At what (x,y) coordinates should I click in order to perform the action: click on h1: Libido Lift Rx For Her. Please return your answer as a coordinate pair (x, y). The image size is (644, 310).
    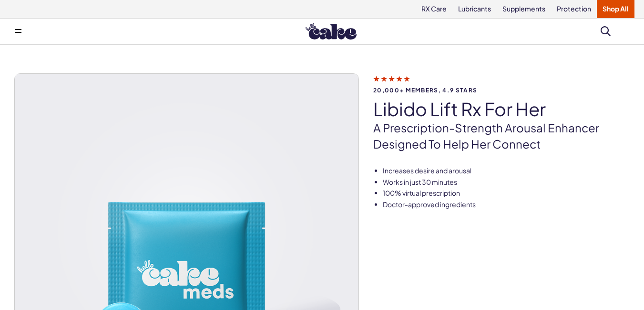
    Looking at the image, I should click on (501, 109).